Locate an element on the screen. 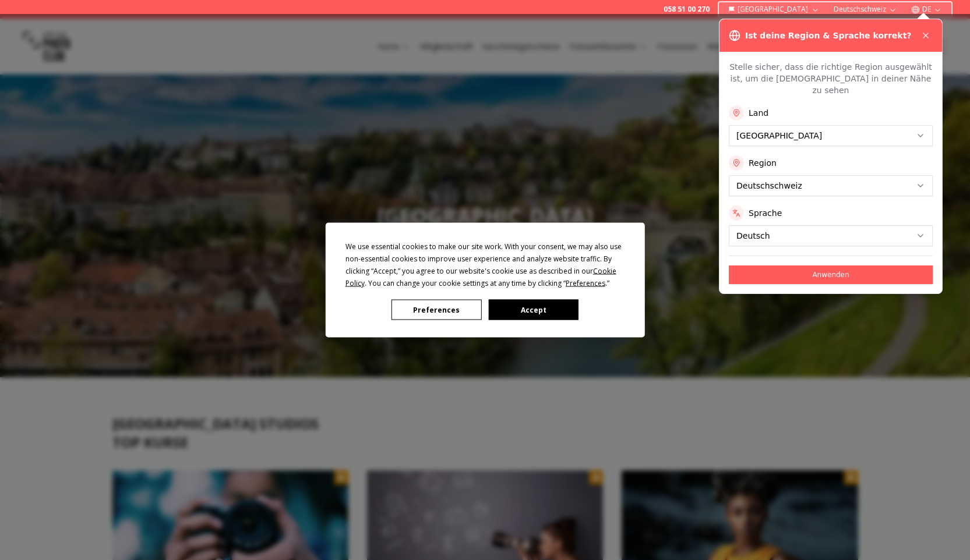 The image size is (970, 560). div: Cookie Consent Prompt is located at coordinates (485, 280).